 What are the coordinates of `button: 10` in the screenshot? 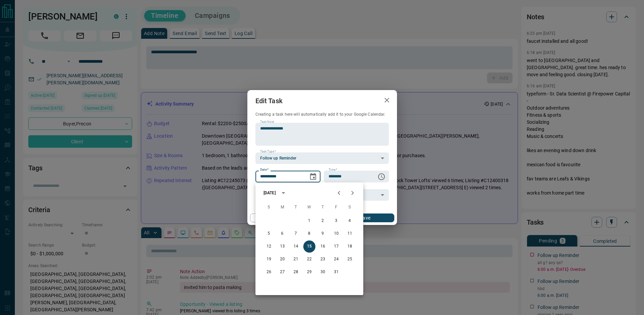 It's located at (336, 233).